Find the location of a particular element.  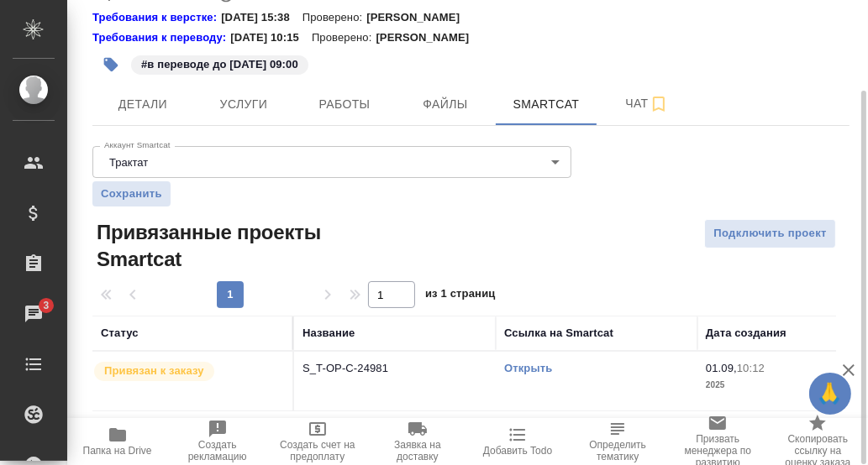

svg: Подписаться is located at coordinates (659, 104).